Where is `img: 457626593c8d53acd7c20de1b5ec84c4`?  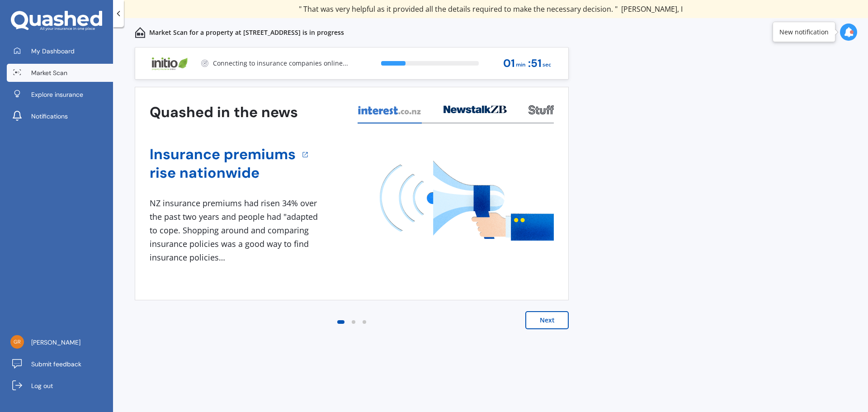
img: 457626593c8d53acd7c20de1b5ec84c4 is located at coordinates (17, 342).